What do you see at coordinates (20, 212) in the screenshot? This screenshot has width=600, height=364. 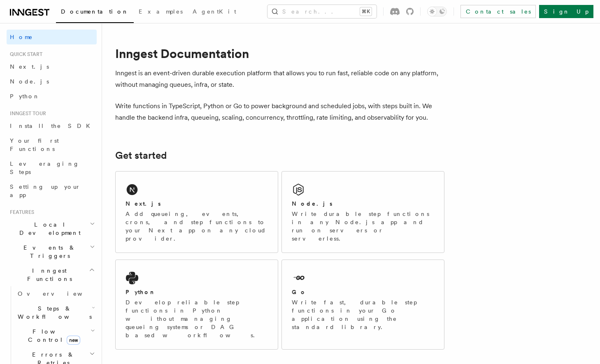 I see `span: Features` at bounding box center [20, 212].